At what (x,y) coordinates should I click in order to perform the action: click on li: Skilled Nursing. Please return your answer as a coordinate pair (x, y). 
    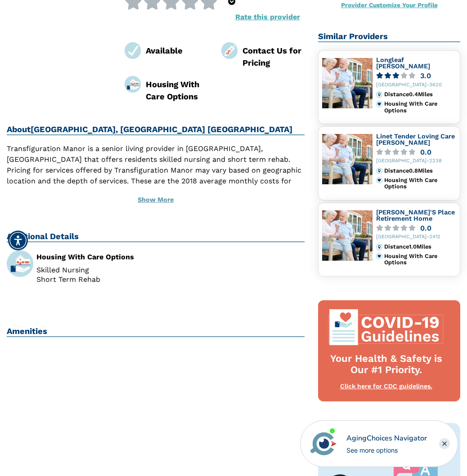
    Looking at the image, I should click on (92, 270).